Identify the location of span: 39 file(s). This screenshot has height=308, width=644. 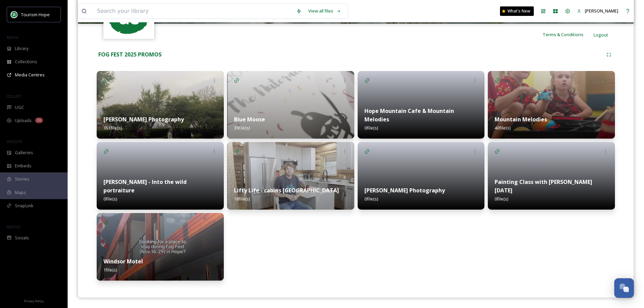
(242, 128).